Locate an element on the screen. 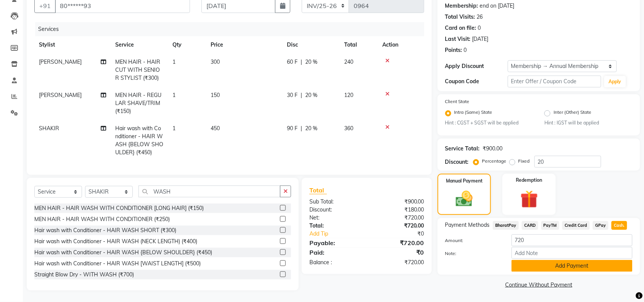 This screenshot has width=644, height=302. label: Amount: is located at coordinates (473, 240).